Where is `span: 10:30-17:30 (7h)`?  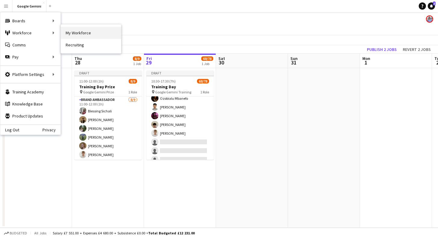 span: 10:30-17:30 (7h) is located at coordinates (163, 81).